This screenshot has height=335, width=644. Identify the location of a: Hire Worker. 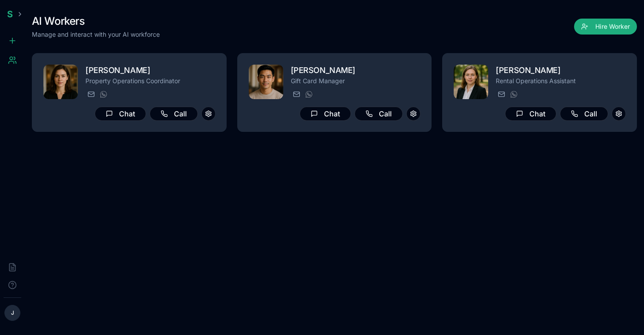
(606, 27).